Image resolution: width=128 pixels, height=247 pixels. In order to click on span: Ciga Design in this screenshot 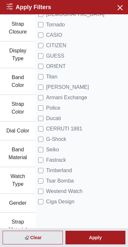, I will do `click(60, 201)`.